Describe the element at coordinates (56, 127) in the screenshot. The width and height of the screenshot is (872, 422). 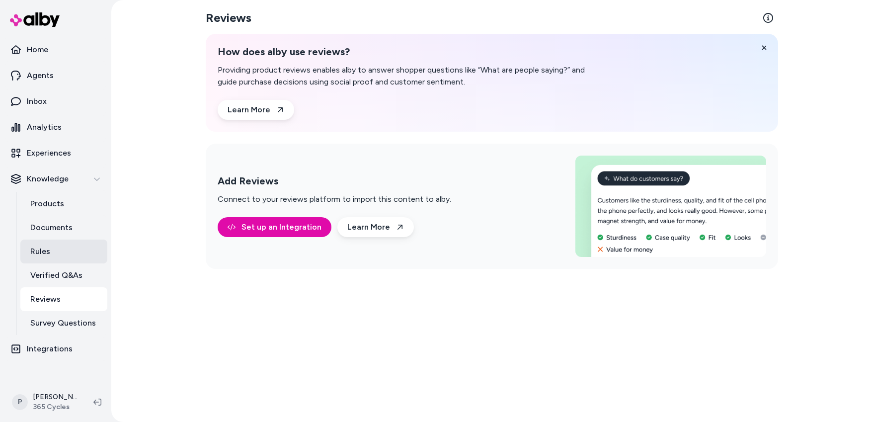
I see `a: Analytics` at that location.